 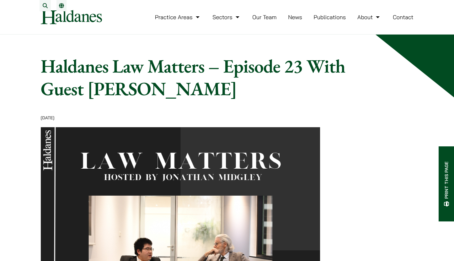 What do you see at coordinates (61, 6) in the screenshot?
I see `a: Switch to EN` at bounding box center [61, 6].